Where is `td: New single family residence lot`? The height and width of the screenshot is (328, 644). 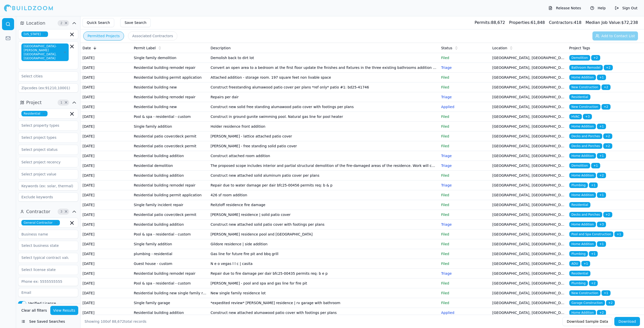 td: New single family residence lot is located at coordinates (324, 293).